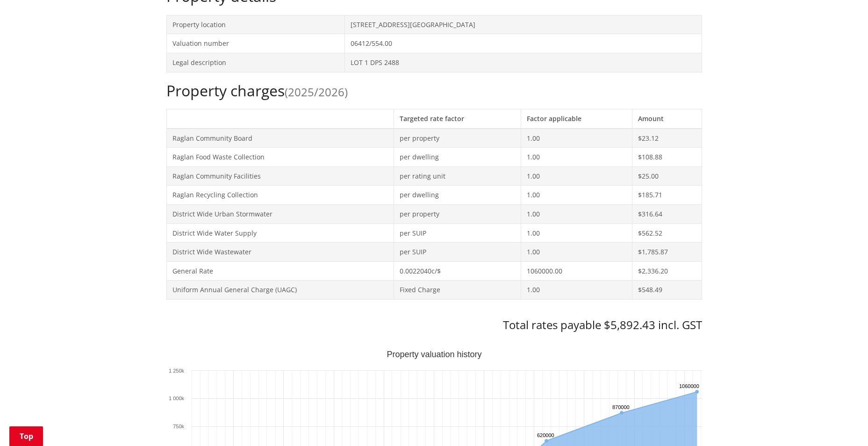 The width and height of the screenshot is (868, 446). Describe the element at coordinates (547, 441) in the screenshot. I see `path: Saturday, Jun 30, 12:00, 620,000. Capital Value.` at that location.